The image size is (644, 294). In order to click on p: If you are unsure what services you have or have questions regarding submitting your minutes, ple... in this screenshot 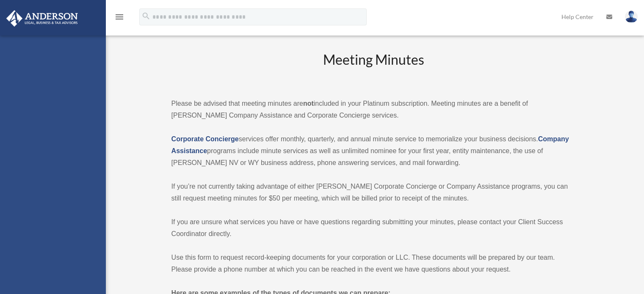, I will do `click(374, 228)`.